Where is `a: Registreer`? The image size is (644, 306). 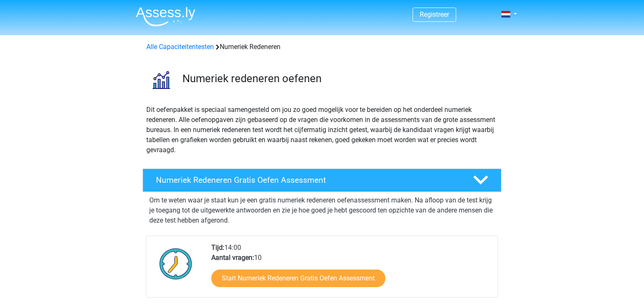 a: Registreer is located at coordinates (434, 14).